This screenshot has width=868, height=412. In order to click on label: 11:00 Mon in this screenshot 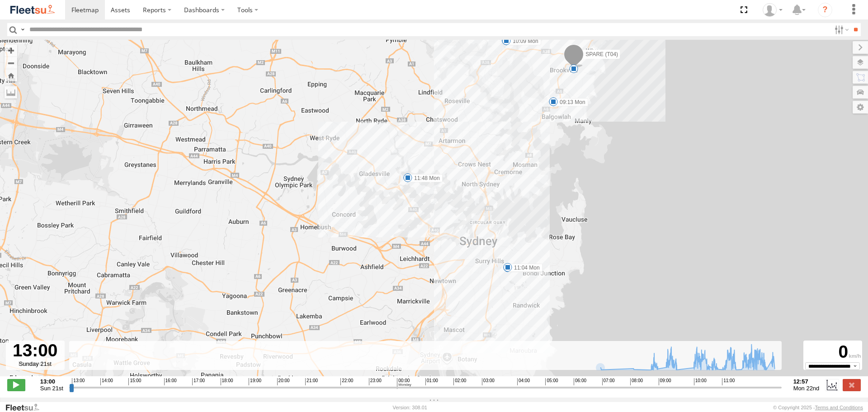, I will do `click(525, 269)`.